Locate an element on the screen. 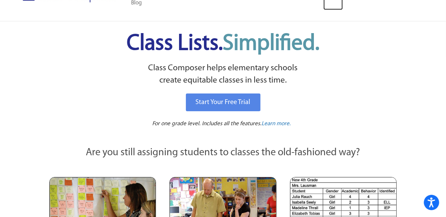  span: Simplified. is located at coordinates (271, 44).